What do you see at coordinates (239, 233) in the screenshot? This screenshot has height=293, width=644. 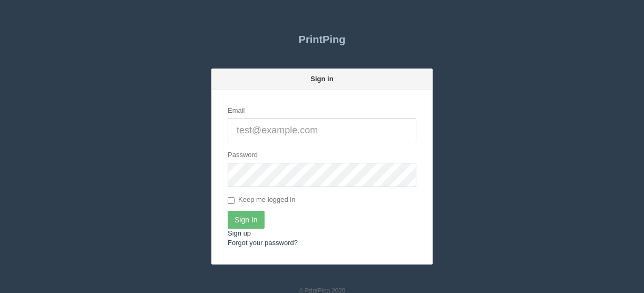 I see `a: Sign up` at bounding box center [239, 233].